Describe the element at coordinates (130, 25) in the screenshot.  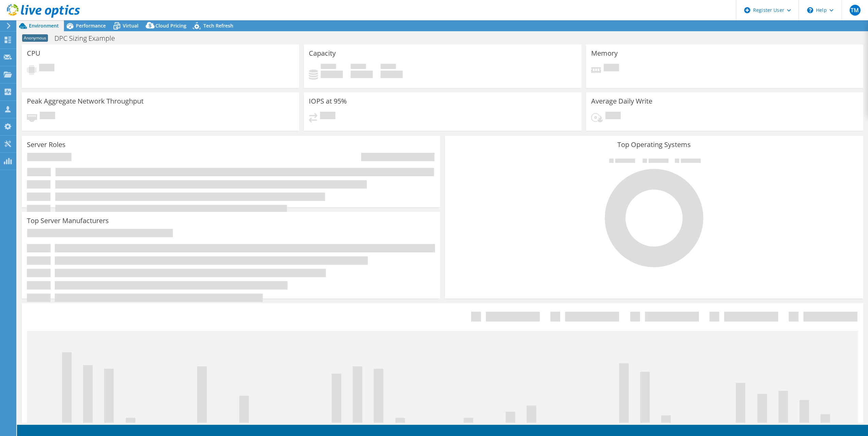
I see `span: Virtual` at that location.